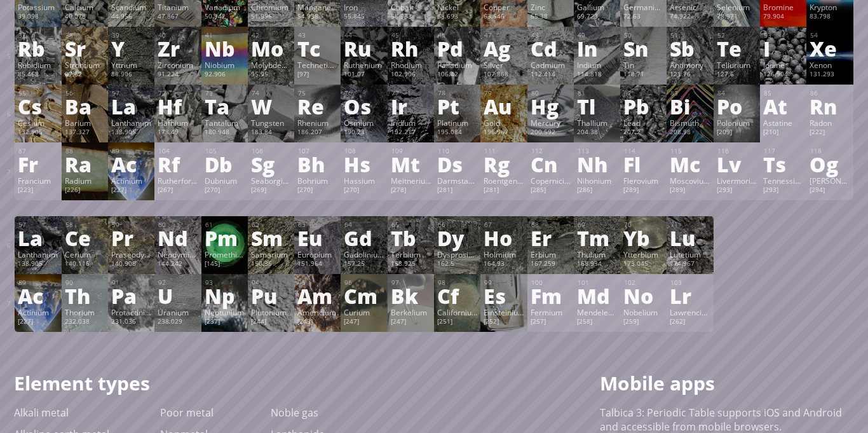  Describe the element at coordinates (364, 151) in the screenshot. I see `div: 108` at that location.